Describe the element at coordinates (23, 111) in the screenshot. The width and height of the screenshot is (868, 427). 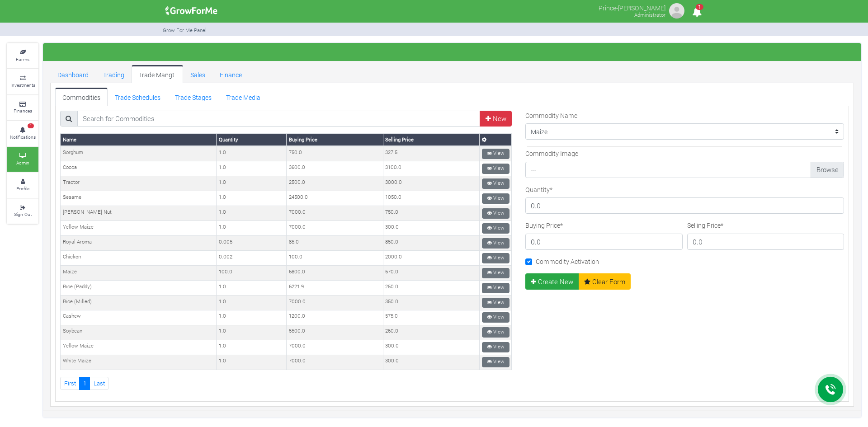
I see `small: Finances` at that location.